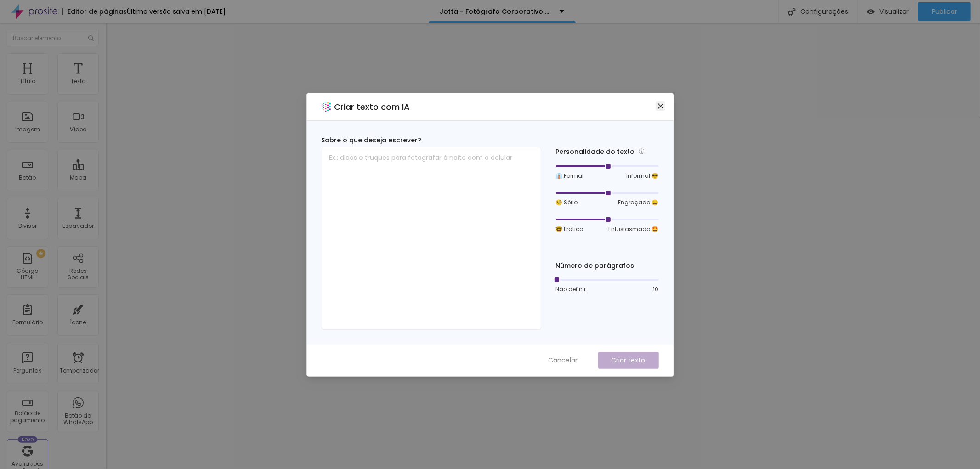  I want to click on font: Informal 😎, so click(643, 175).